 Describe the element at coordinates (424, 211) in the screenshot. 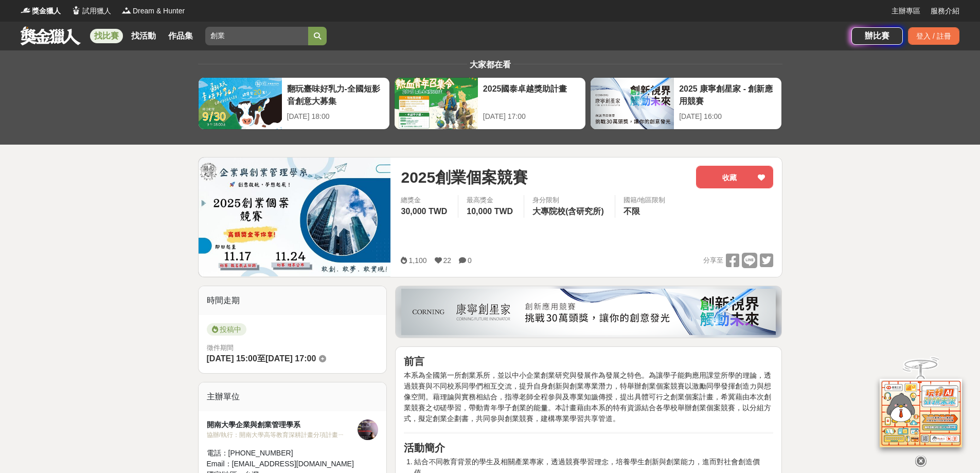

I see `span: 30,000 TWD` at that location.